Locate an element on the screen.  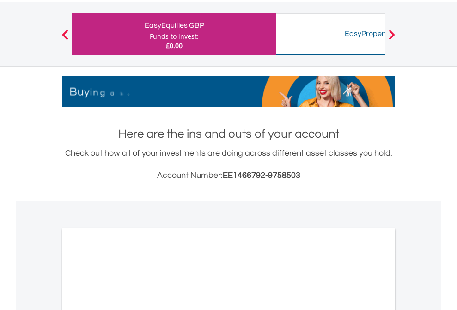
span: £0.00 is located at coordinates (174, 45).